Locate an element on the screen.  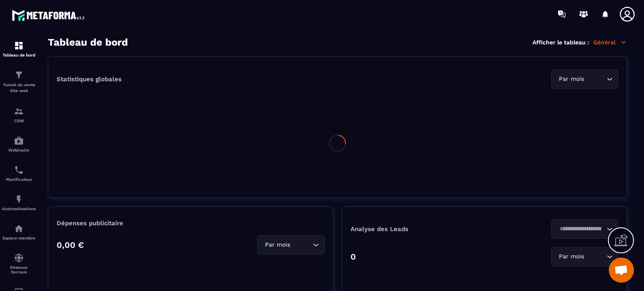
a: formationformationCRM is located at coordinates (19, 115).